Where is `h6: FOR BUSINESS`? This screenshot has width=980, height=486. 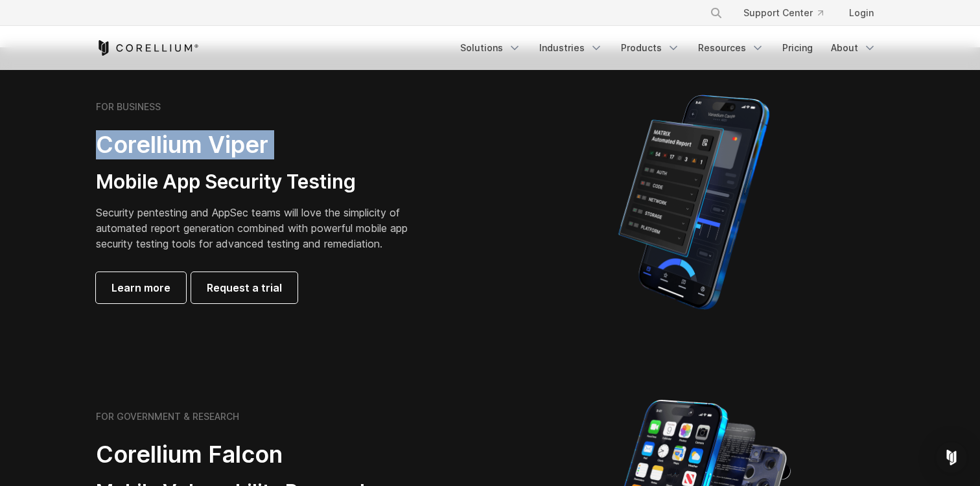
h6: FOR BUSINESS is located at coordinates (128, 107).